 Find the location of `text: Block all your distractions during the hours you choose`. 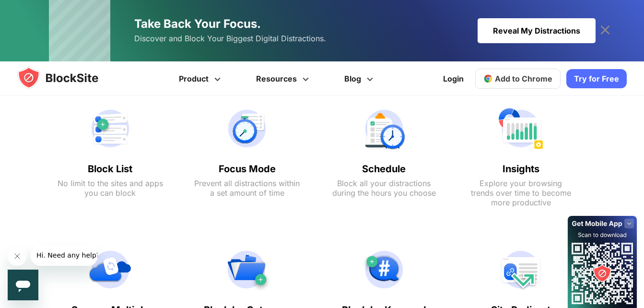

text: Block all your distractions during the hours you choose is located at coordinates (384, 188).